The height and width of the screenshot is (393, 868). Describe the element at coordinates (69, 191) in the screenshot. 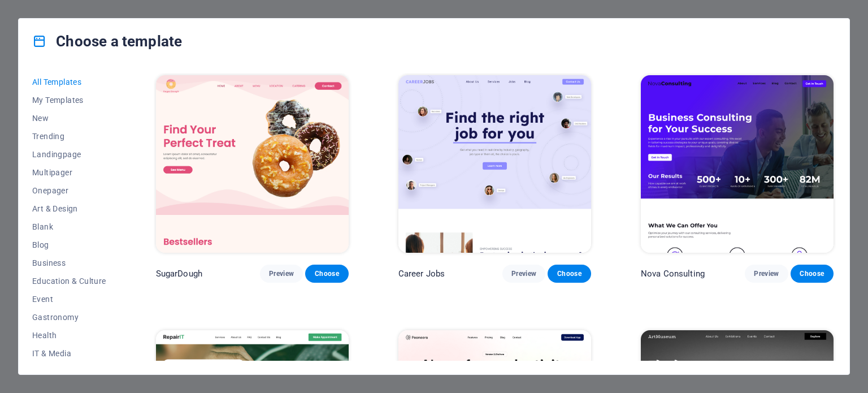

I see `span: Onepager` at that location.